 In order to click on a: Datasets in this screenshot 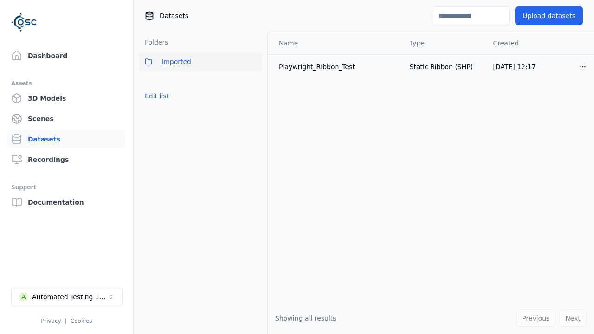, I will do `click(66, 139)`.